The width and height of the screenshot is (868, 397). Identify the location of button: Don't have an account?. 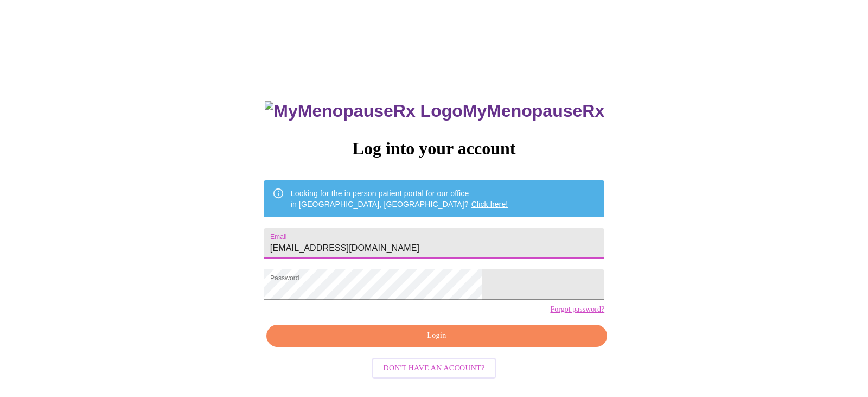
(434, 368).